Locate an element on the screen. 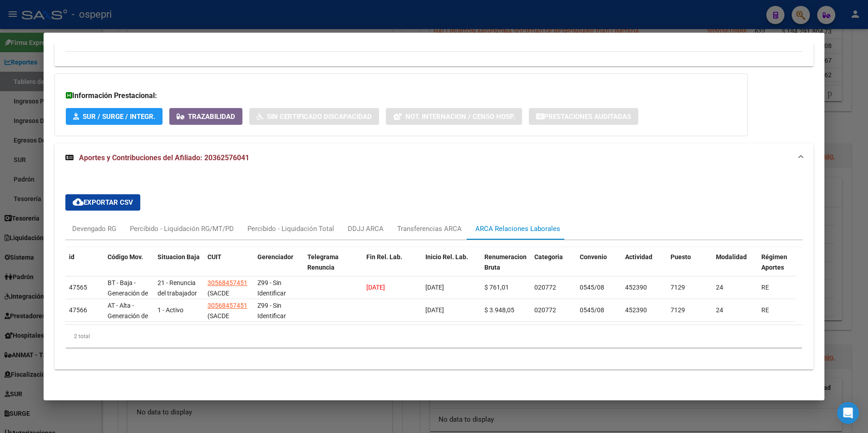 Image resolution: width=868 pixels, height=433 pixels. datatable-header-cell: Categoria is located at coordinates (553, 268).